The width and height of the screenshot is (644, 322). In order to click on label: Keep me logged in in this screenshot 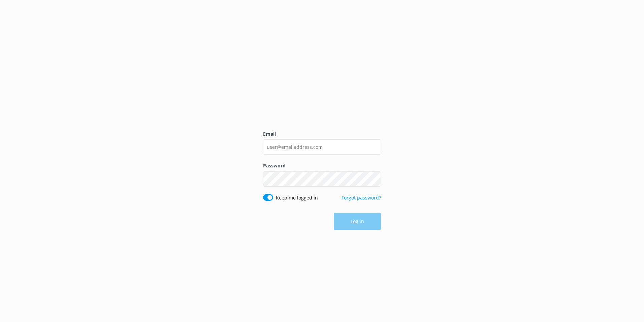, I will do `click(297, 198)`.